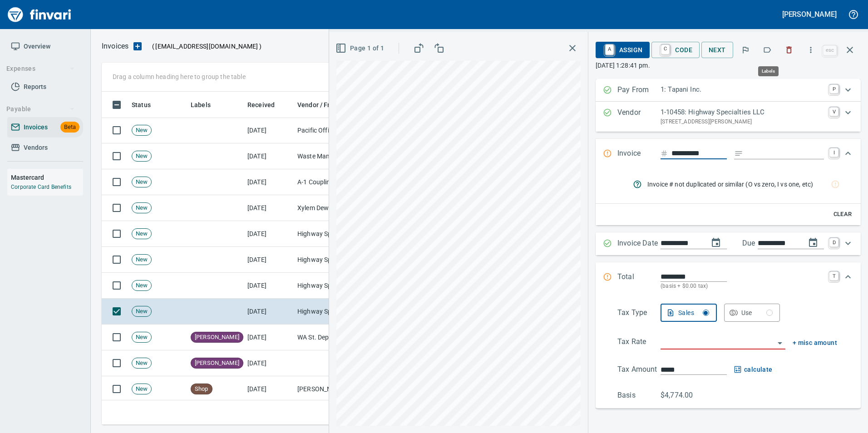  Describe the element at coordinates (639, 117) in the screenshot. I see `p: Vendor` at that location.